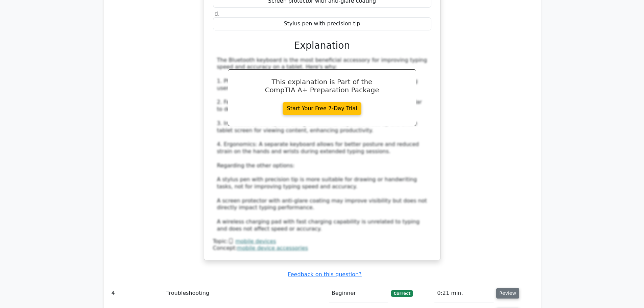  What do you see at coordinates (322, 145) in the screenshot?
I see `div: The Bluetooth keyboard is the most beneficial accessory for improving typing speed and accuracy o...` at bounding box center [322, 145].